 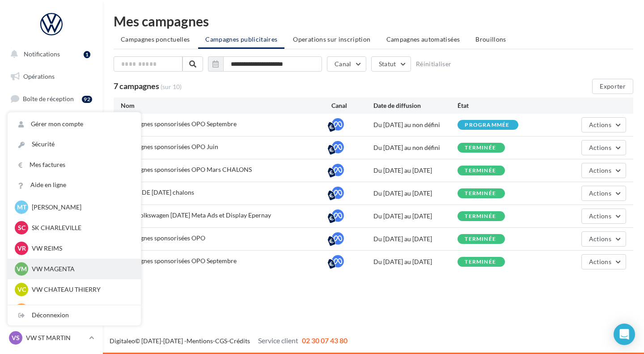 I want to click on span: Operations sur inscription, so click(x=331, y=39).